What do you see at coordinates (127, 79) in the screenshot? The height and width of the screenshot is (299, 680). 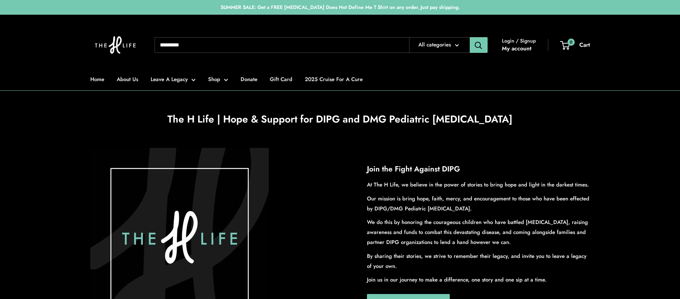 I see `a: About Us` at bounding box center [127, 79].